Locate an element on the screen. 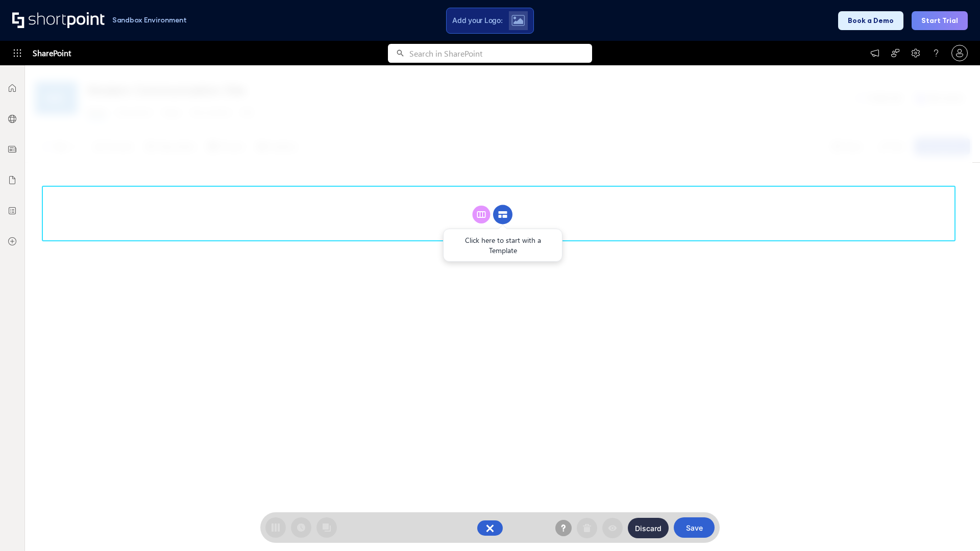 Image resolution: width=980 pixels, height=551 pixels. img: Upload logo is located at coordinates (518, 21).